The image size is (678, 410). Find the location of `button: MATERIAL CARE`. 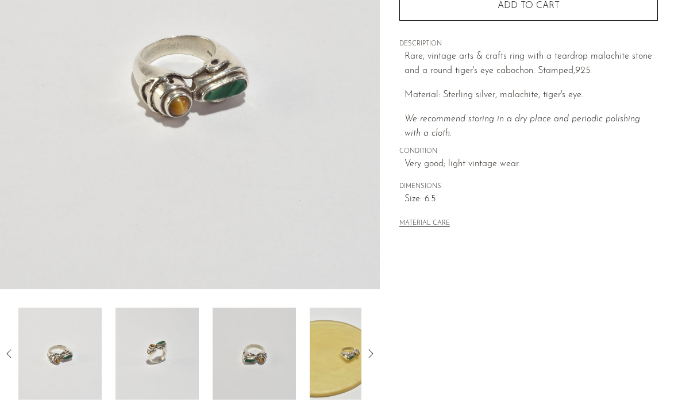

button: MATERIAL CARE is located at coordinates (425, 224).